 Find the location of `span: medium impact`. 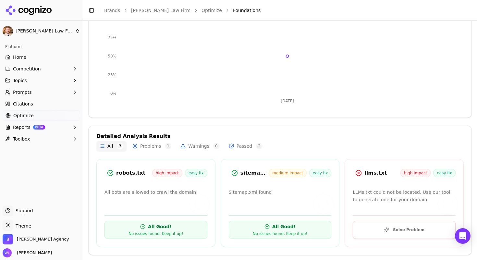

span: medium impact is located at coordinates (287, 173).